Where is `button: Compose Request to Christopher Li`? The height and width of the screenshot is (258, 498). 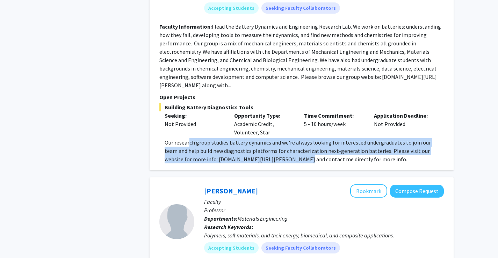
button: Compose Request to Christopher Li is located at coordinates (417, 191).